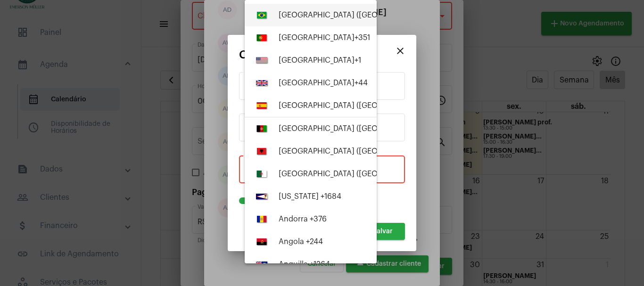  I want to click on div: Angola +244, so click(301, 242).